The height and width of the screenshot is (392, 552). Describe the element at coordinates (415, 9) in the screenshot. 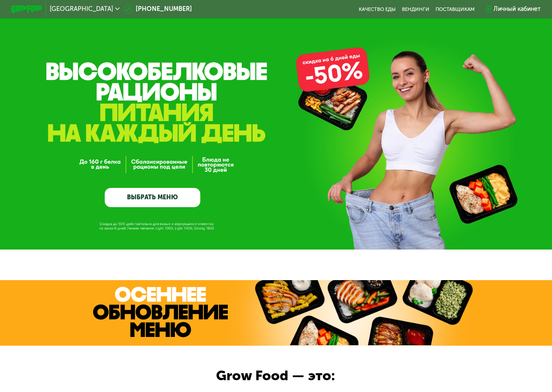

I see `a: Вендинги` at that location.